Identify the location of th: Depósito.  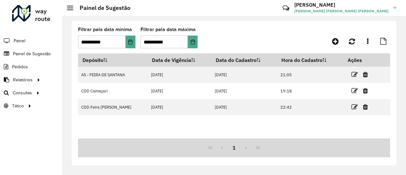
(113, 60).